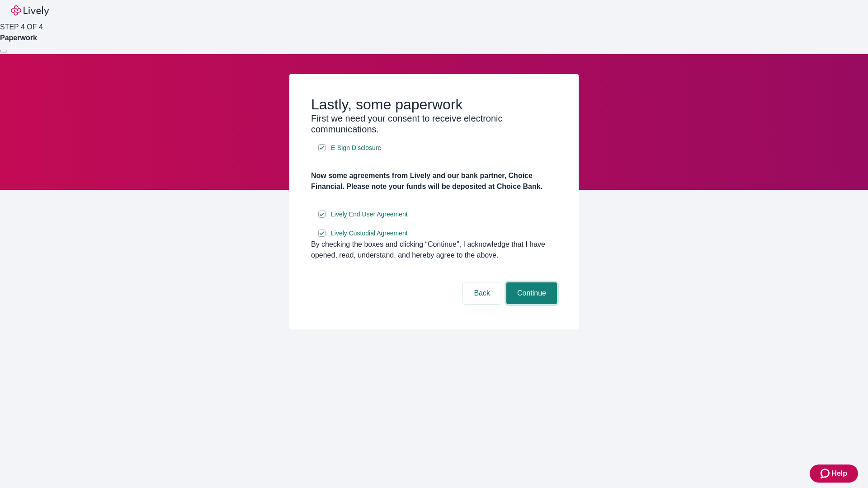 This screenshot has height=488, width=868. I want to click on h3: First we need your consent to receive electronic communications., so click(434, 124).